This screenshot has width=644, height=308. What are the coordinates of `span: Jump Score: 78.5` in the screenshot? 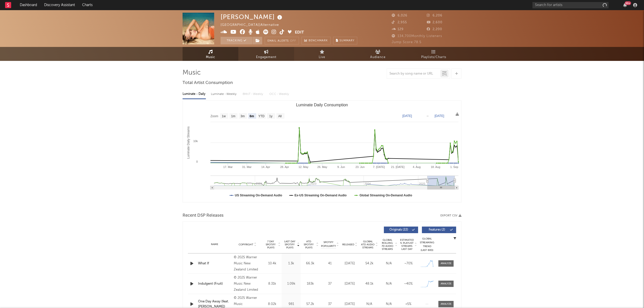 It's located at (407, 42).